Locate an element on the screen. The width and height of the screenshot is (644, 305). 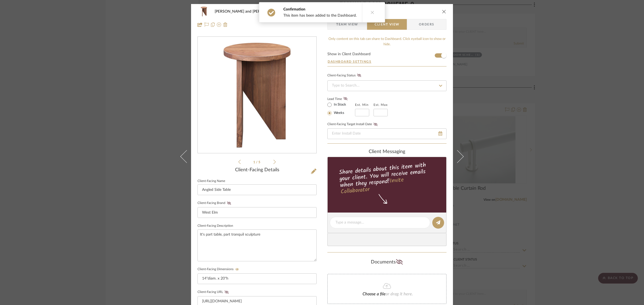
label: Client-Facing Target Install Date is located at coordinates (353, 124).